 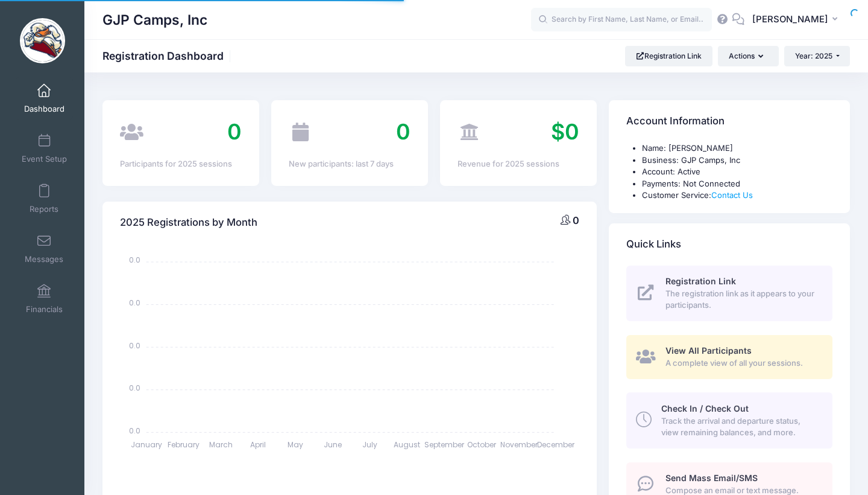 What do you see at coordinates (669, 56) in the screenshot?
I see `a: Registration Link` at bounding box center [669, 56].